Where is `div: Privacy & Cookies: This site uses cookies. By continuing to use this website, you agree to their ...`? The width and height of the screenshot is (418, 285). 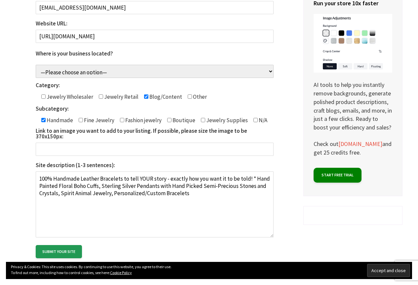 div: Privacy & Cookies: This site uses cookies. By continuing to use this website, you agree to their ... is located at coordinates (209, 270).